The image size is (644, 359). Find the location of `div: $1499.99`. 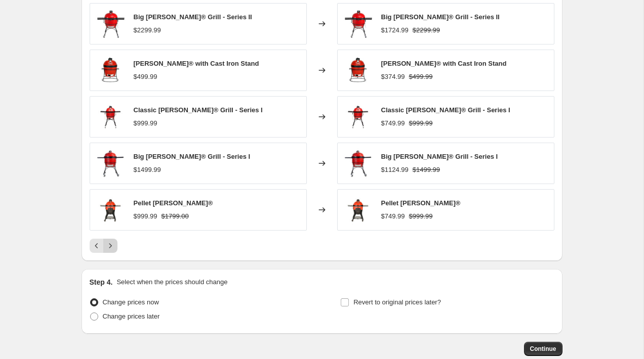

div: $1499.99 is located at coordinates (148, 170).